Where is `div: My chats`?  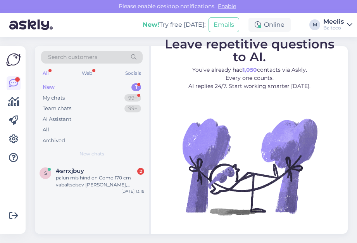
div: My chats is located at coordinates (53, 98).